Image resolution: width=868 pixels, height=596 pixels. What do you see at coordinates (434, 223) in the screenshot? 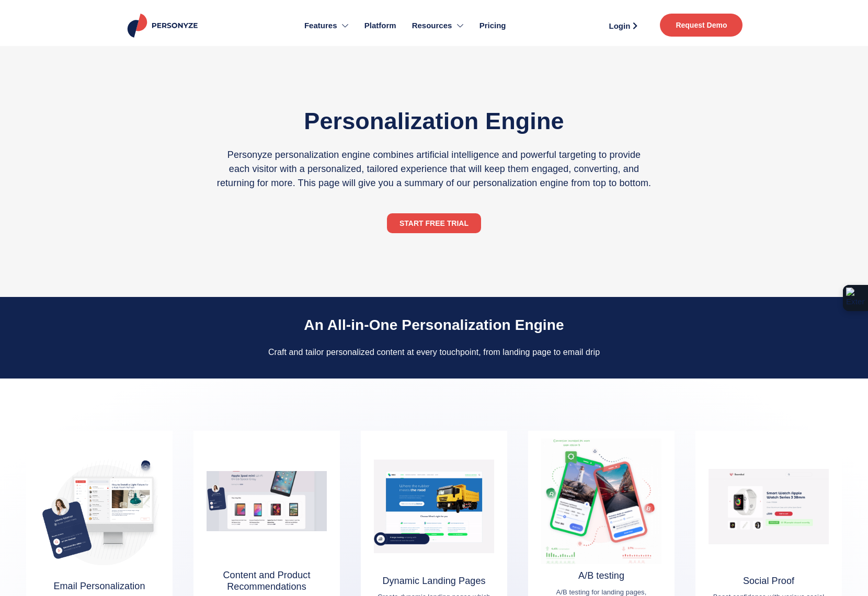
I see `a: START FREE TRIAL` at bounding box center [434, 223].